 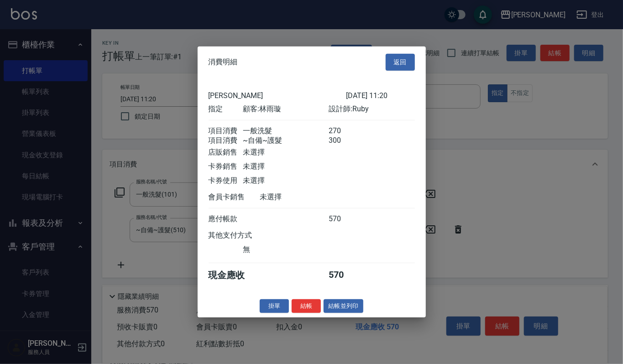 What do you see at coordinates (225, 166) in the screenshot?
I see `div: 卡券銷售` at bounding box center [225, 166].